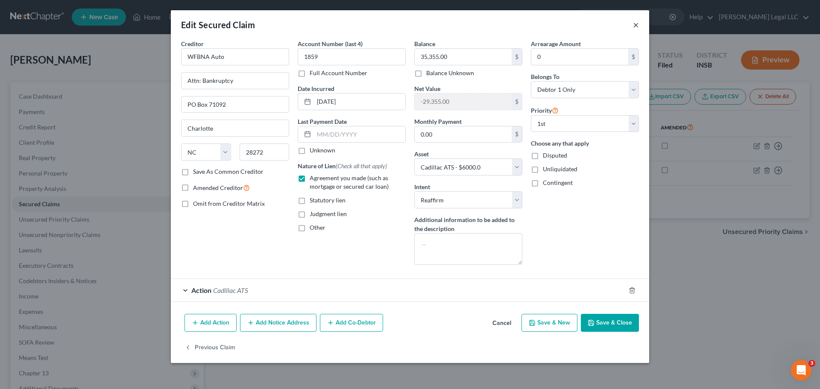 The height and width of the screenshot is (389, 820). What do you see at coordinates (201, 290) in the screenshot?
I see `span: Action` at bounding box center [201, 290].